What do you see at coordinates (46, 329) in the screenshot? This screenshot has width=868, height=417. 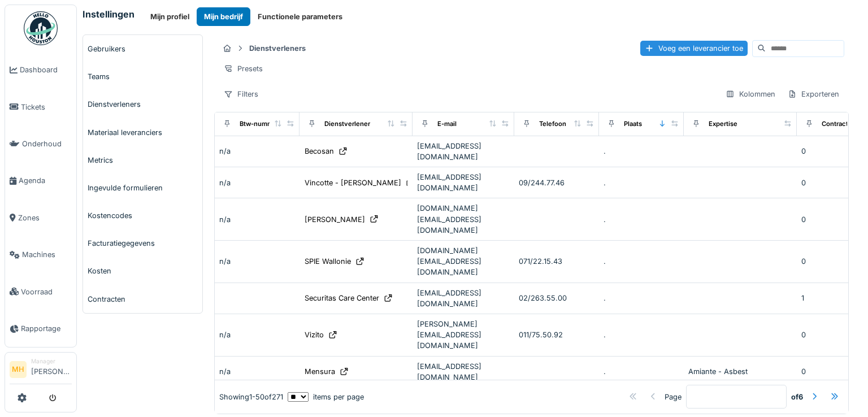 I see `span: Rapportage` at bounding box center [46, 329].